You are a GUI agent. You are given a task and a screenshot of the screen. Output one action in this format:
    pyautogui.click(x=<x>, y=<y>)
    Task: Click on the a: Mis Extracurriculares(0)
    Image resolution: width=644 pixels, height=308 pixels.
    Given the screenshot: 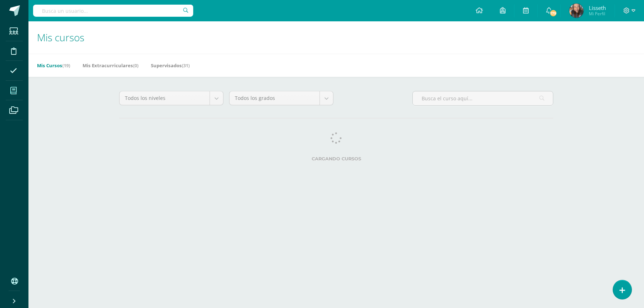 What is the action you would take?
    pyautogui.click(x=110, y=65)
    